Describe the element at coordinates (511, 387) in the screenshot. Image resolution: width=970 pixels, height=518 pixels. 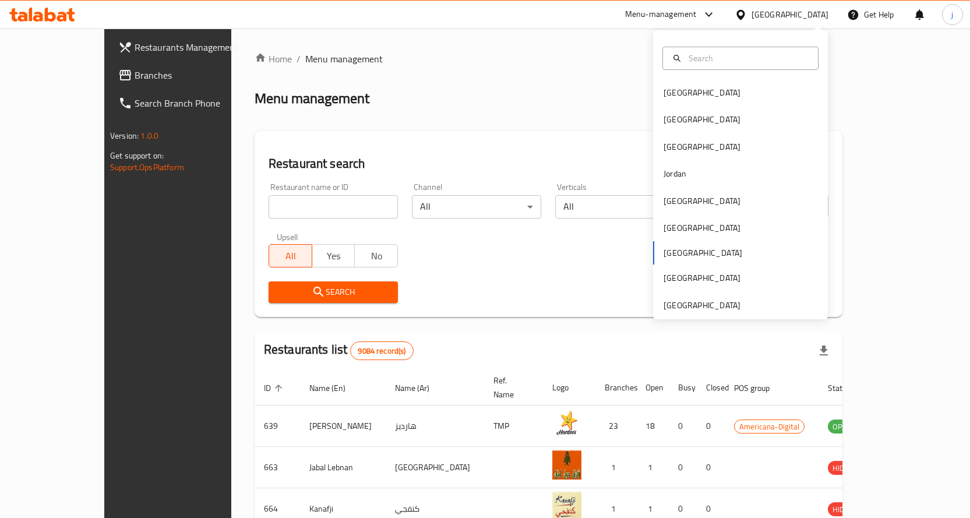
I see `span: Ref. Name` at that location.